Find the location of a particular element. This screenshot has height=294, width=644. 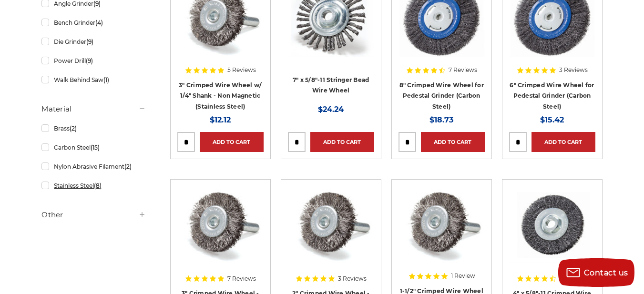

a: Bench Grinder is located at coordinates (94, 22).